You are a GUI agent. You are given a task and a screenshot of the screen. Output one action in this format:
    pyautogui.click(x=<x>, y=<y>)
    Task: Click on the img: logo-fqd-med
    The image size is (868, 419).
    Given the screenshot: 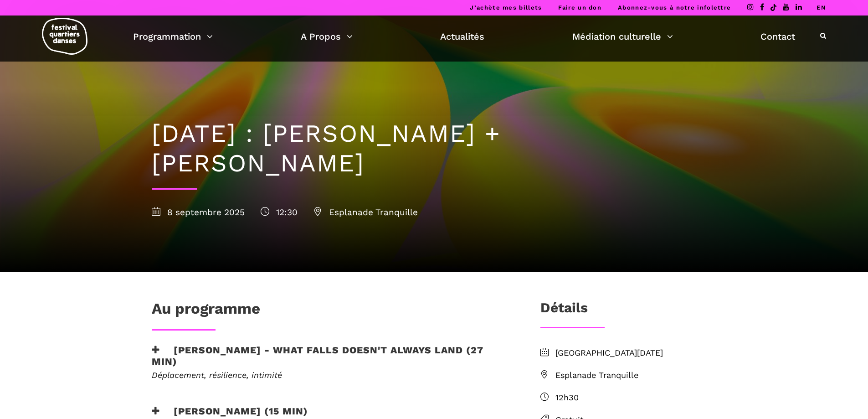 What is the action you would take?
    pyautogui.click(x=65, y=36)
    